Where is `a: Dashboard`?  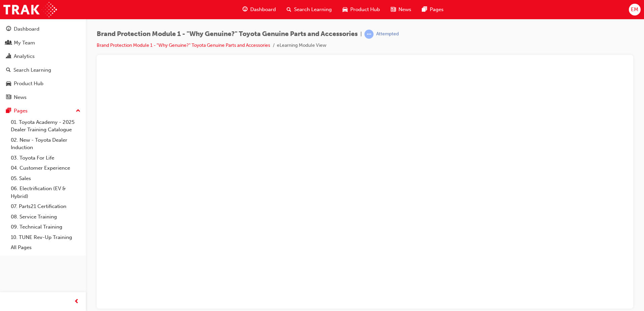 a: Dashboard is located at coordinates (43, 29).